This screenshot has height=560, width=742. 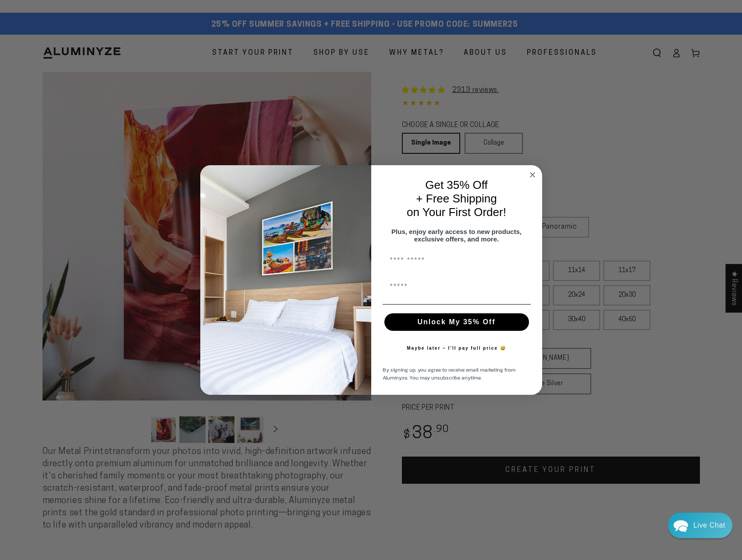 What do you see at coordinates (286, 280) in the screenshot?
I see `img: 728e4f65-7e6c-44e2-b7d1-0292a396982f.jpeg` at bounding box center [286, 280].